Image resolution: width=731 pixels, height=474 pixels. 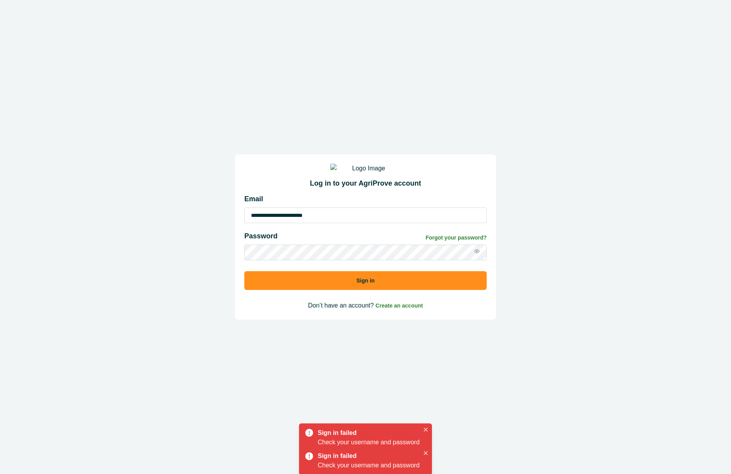 What do you see at coordinates (456, 238) in the screenshot?
I see `span: Forgot your password?` at bounding box center [456, 238].